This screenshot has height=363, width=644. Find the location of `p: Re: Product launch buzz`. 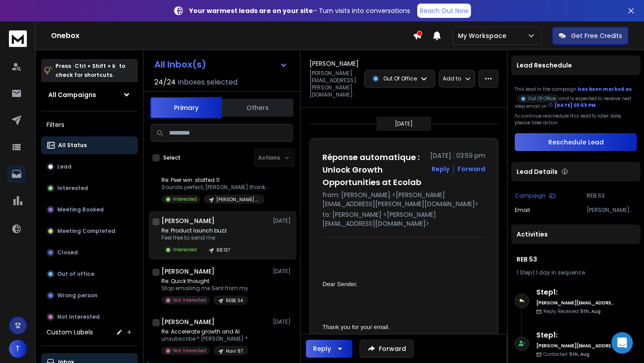

p: Re: Product launch buzz is located at coordinates (198, 231).